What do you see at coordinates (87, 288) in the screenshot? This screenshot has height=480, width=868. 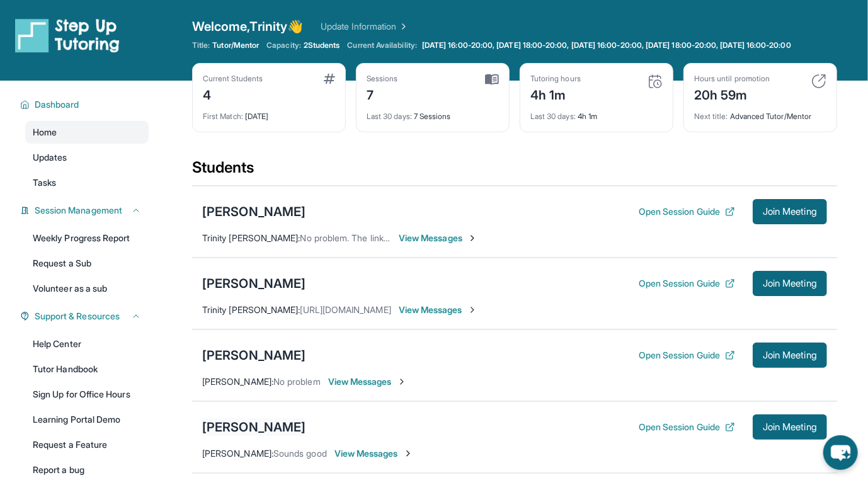 I see `a: Volunteer as a sub` at bounding box center [87, 288].